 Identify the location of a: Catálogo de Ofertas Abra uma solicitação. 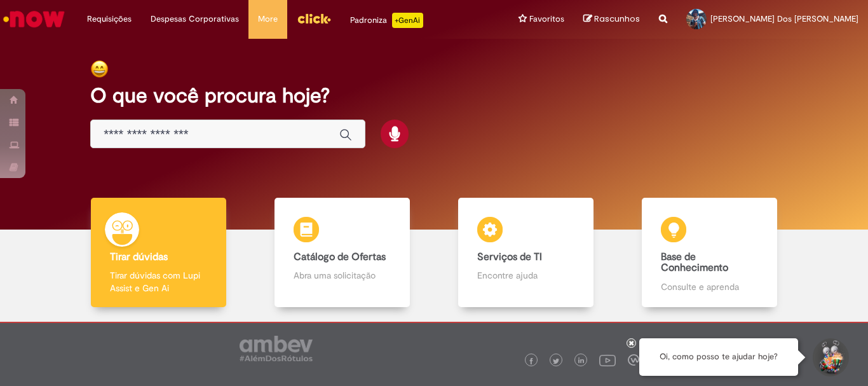
(342, 252).